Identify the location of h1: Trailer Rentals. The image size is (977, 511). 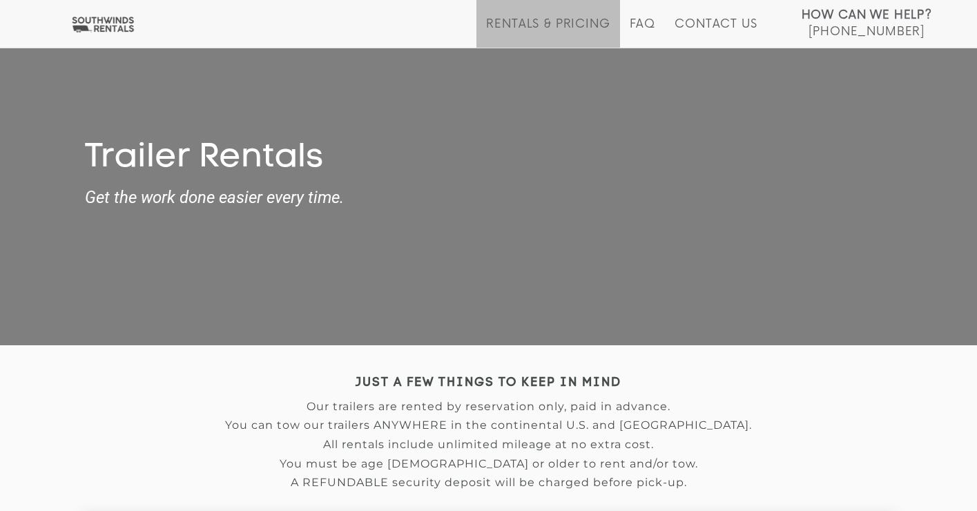
(489, 159).